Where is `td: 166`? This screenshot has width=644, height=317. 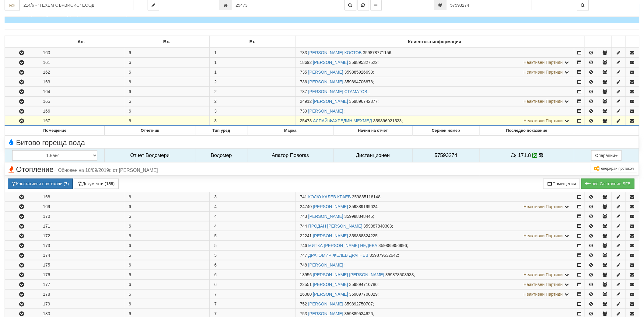 td: 166 is located at coordinates (81, 111).